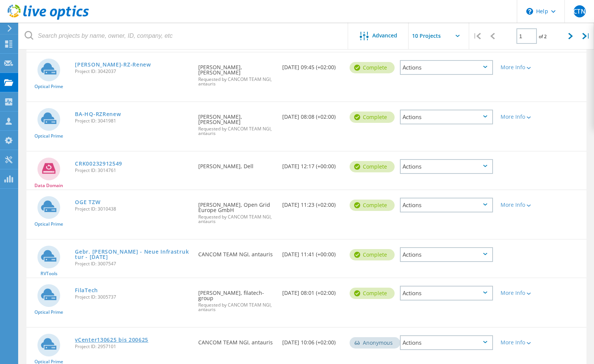 Image resolution: width=594 pixels, height=364 pixels. I want to click on input: Search projects by name, owner, ID, company, etc, so click(183, 36).